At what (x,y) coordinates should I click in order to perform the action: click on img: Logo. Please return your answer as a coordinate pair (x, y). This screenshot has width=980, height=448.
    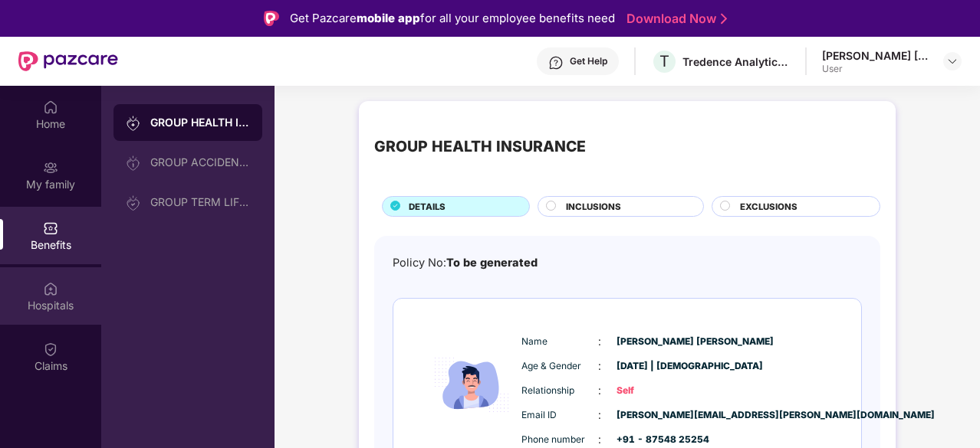
    Looking at the image, I should click on (271, 19).